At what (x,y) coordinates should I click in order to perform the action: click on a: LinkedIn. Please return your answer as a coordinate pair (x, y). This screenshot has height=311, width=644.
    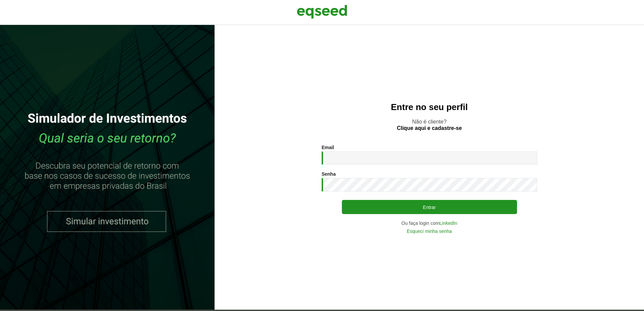
    Looking at the image, I should click on (448, 223).